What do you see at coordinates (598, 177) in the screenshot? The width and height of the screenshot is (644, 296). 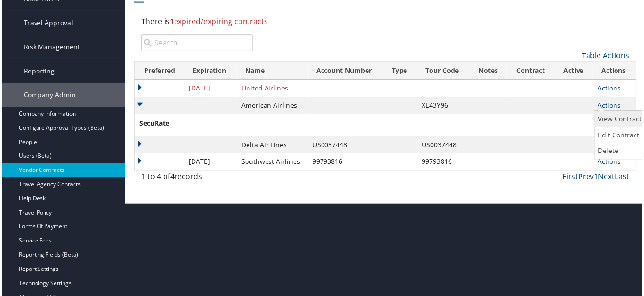 I see `a: 1` at bounding box center [598, 177].